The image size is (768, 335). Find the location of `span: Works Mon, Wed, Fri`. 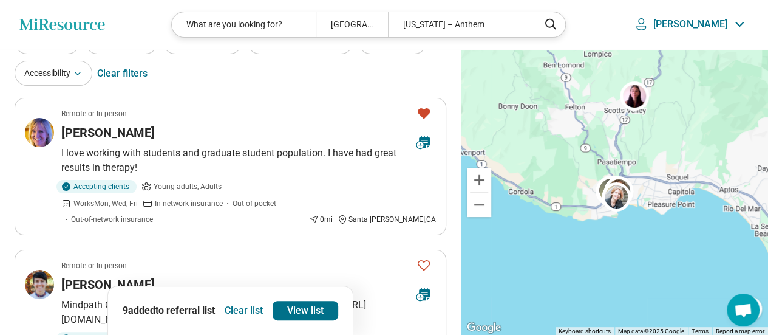

span: Works Mon, Wed, Fri is located at coordinates (106, 203).